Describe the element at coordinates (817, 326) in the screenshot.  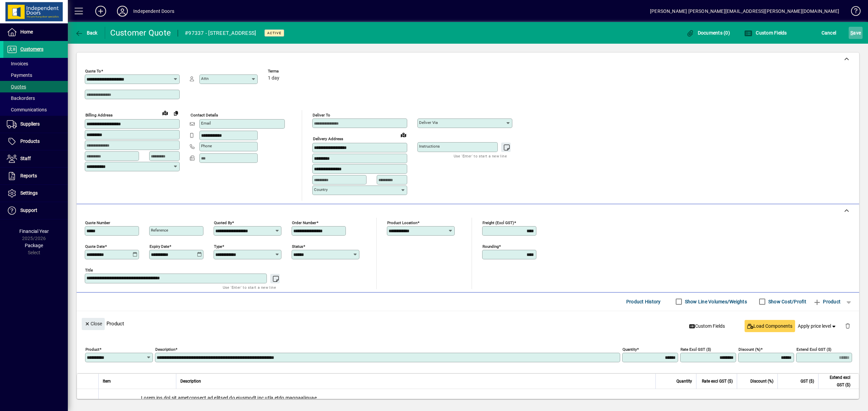
I see `button: Apply price level` at that location.